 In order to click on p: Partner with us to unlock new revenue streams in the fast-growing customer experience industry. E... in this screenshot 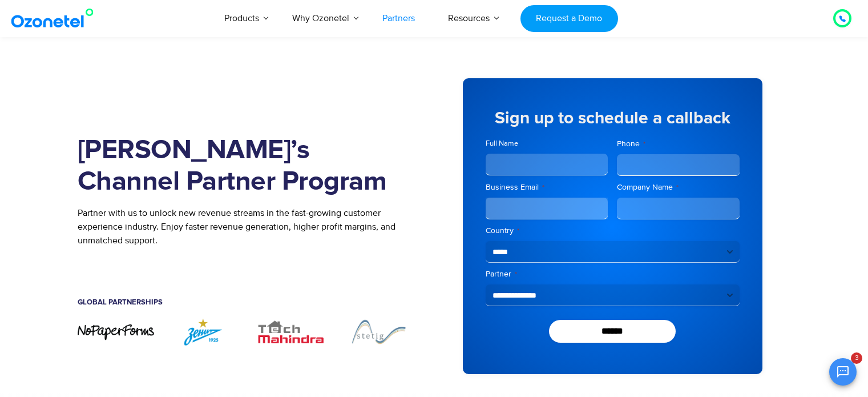, I will do `click(247, 227)`.